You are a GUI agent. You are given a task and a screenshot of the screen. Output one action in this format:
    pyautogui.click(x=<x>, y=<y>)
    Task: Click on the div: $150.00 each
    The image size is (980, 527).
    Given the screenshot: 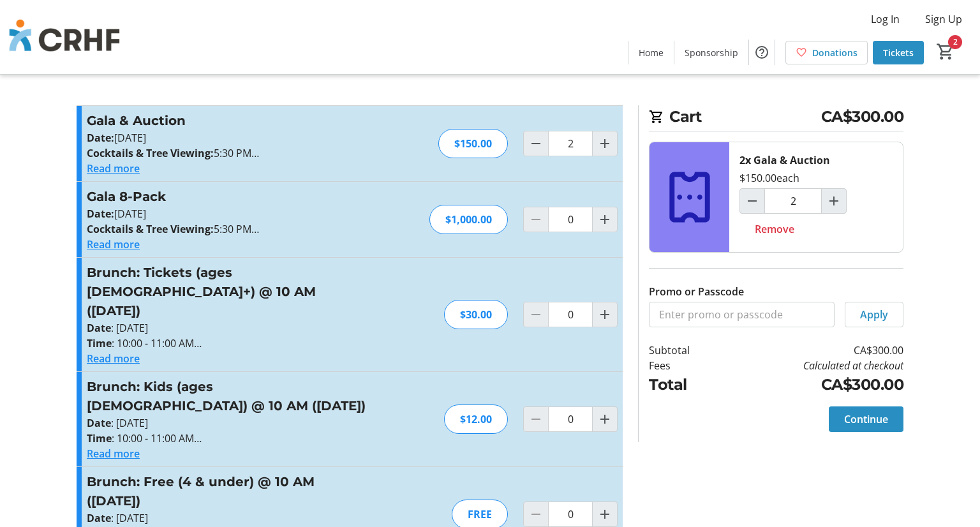 What is the action you would take?
    pyautogui.click(x=770, y=178)
    